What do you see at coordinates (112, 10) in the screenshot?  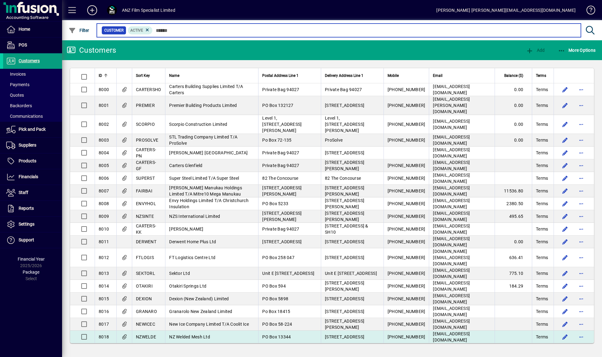 I see `button: Profile` at bounding box center [112, 10].